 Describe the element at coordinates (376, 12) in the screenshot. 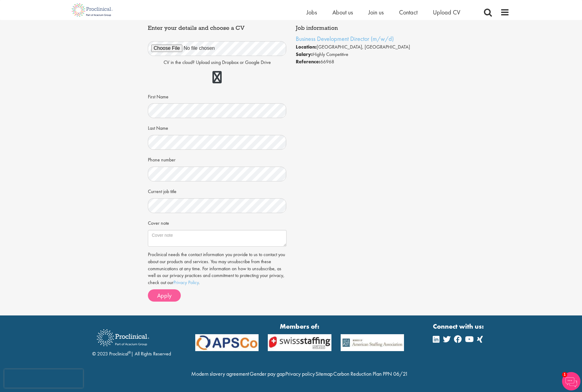

I see `a: Join us` at that location.